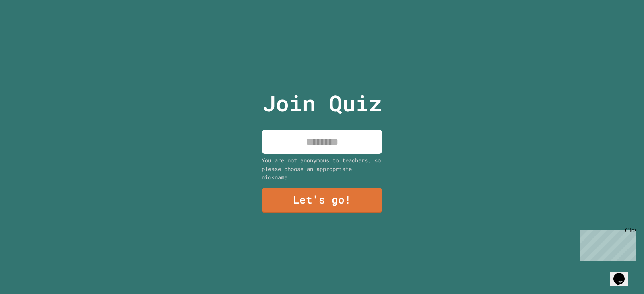 This screenshot has height=294, width=644. What do you see at coordinates (322, 200) in the screenshot?
I see `a: Let's go!` at bounding box center [322, 200].